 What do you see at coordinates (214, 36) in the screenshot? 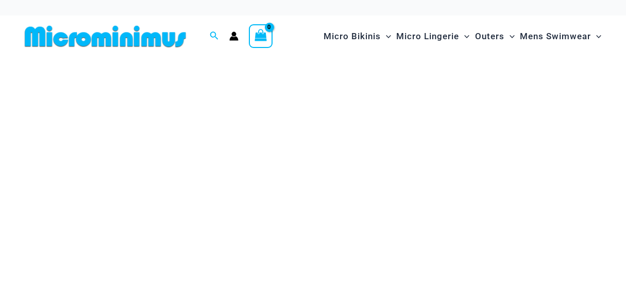
I see `a: Search icon link` at bounding box center [214, 36].